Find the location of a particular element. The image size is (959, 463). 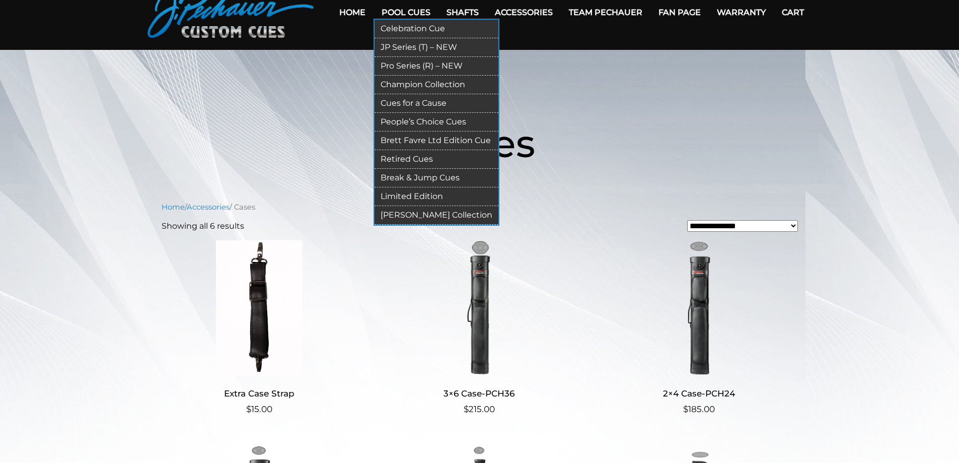

img: 2x4 Case-PCH24 is located at coordinates (699, 308).